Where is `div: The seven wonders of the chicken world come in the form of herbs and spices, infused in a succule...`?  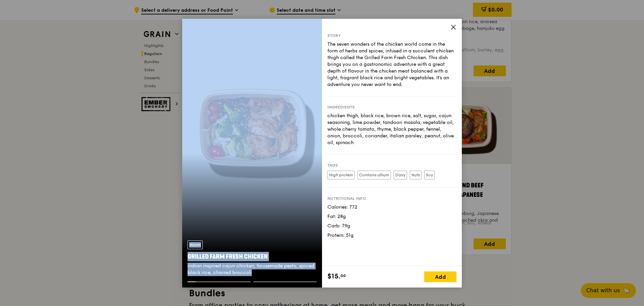 div: The seven wonders of the chicken world come in the form of herbs and spices, infused in a succule... is located at coordinates (392, 64).